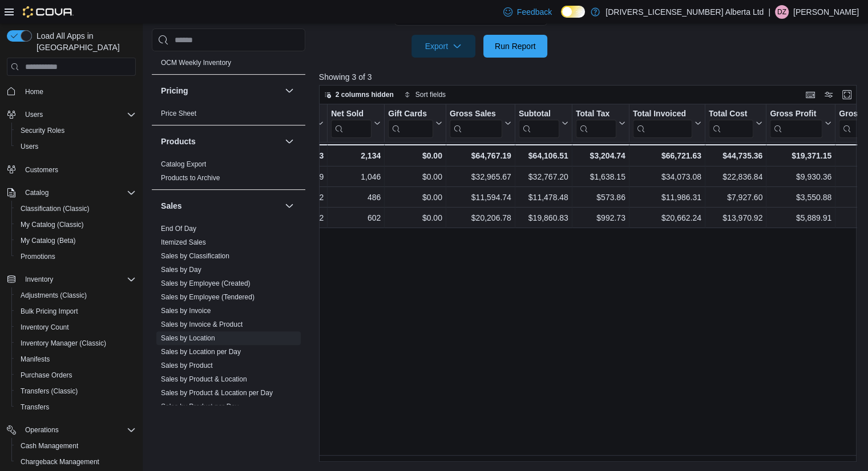 This screenshot has width=868, height=471. I want to click on div: OCM, so click(228, 65).